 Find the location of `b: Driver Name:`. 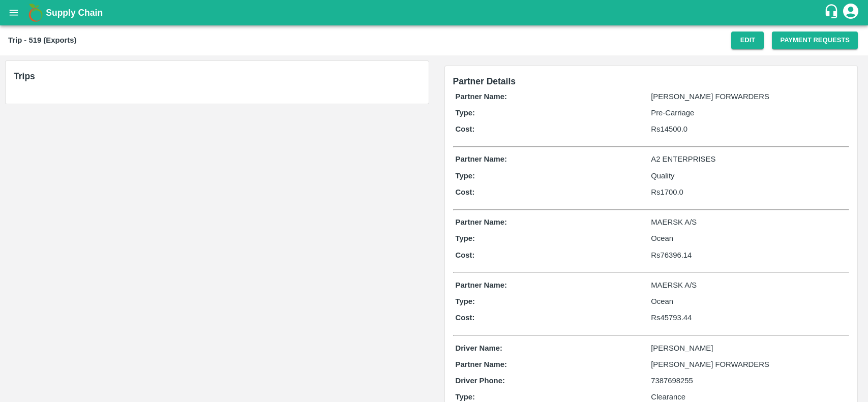

b: Driver Name: is located at coordinates (479, 348).